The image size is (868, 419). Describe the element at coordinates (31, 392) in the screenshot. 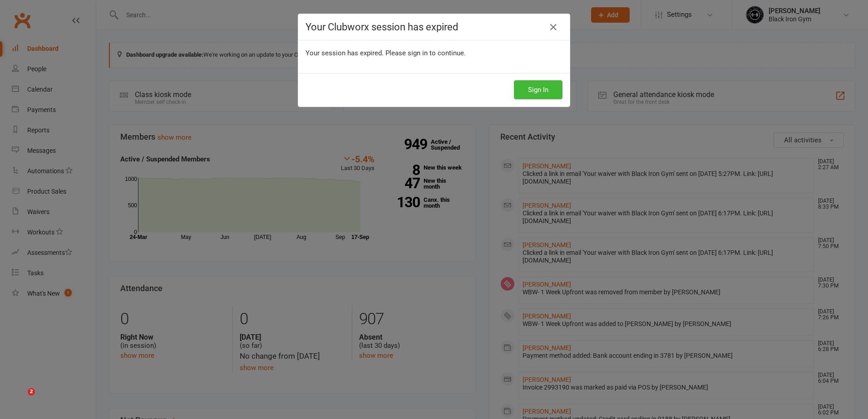

I see `span: 2` at that location.